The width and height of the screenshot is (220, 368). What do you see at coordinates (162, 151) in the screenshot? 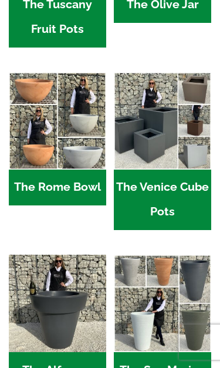
I see `a: Visit product category The Venice Cube Pots` at bounding box center [162, 151].